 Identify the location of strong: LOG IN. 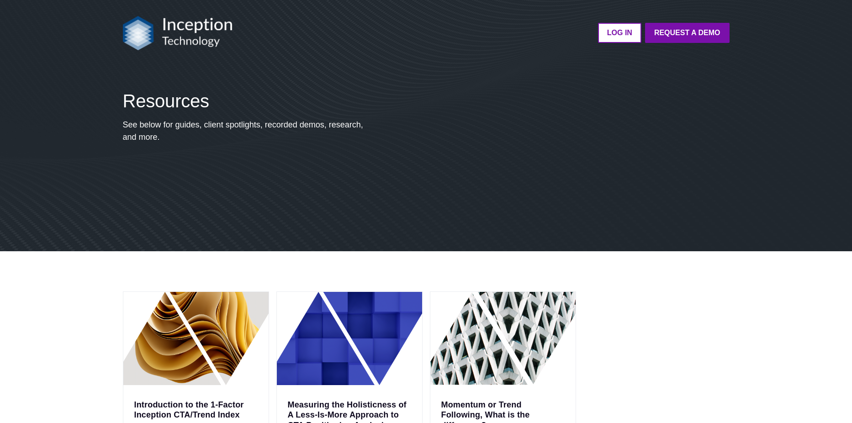
(620, 32).